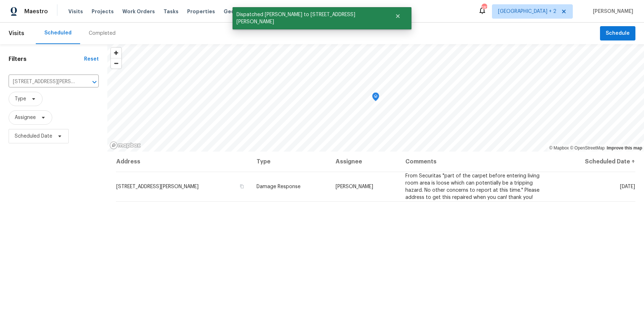 Image resolution: width=644 pixels, height=310 pixels. I want to click on span: Schedule, so click(617, 33).